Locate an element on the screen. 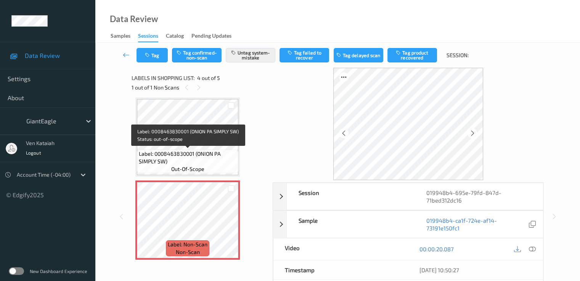  div: Samples is located at coordinates (120, 37).